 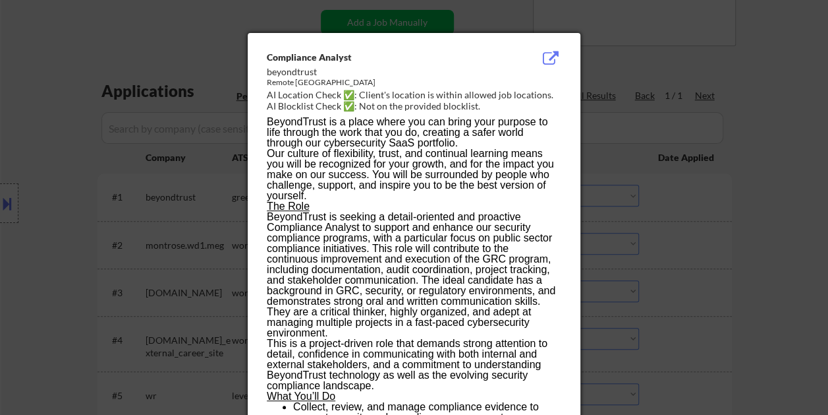 What do you see at coordinates (416, 95) in the screenshot?
I see `div: AI Location Check ✅: Client's location is within allowed job locations.` at bounding box center [416, 95].